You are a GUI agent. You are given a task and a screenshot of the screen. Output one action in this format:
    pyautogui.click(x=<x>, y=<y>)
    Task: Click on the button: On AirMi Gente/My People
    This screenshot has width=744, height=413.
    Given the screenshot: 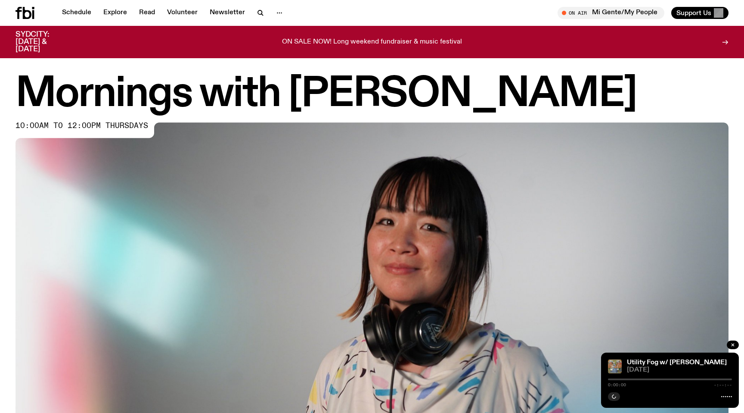 What is the action you would take?
    pyautogui.click(x=611, y=13)
    